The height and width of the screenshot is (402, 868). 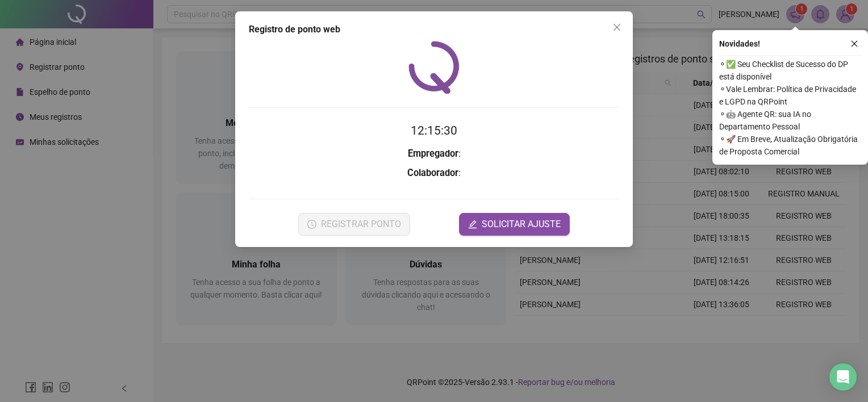 I want to click on button: editSOLICITAR AJUSTE, so click(x=514, y=224).